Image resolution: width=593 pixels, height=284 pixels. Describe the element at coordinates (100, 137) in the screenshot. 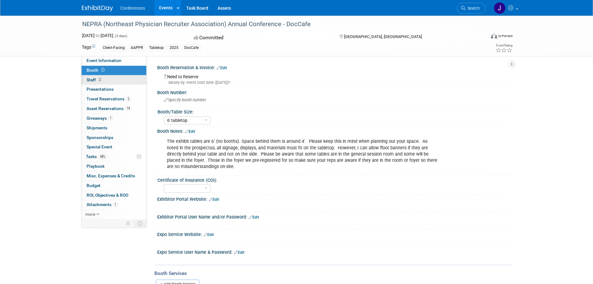

I see `span: Sponsorships` at that location.